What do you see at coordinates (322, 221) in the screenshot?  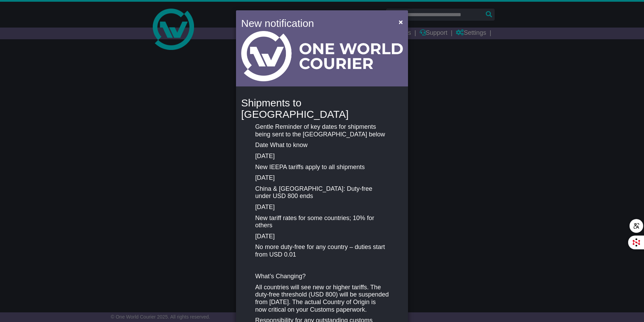 I see `p: New tariff rates for some countries; 10% for others` at bounding box center [322, 221].